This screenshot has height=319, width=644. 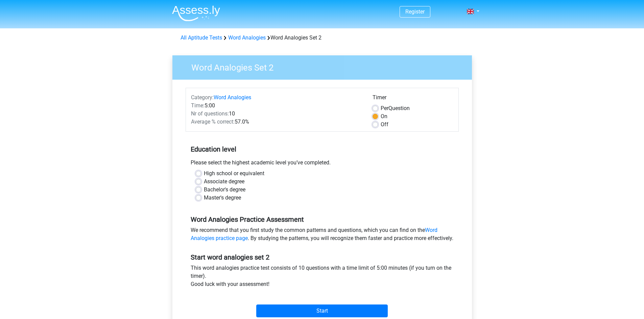 What do you see at coordinates (384, 117) in the screenshot?
I see `label: On` at bounding box center [384, 117].